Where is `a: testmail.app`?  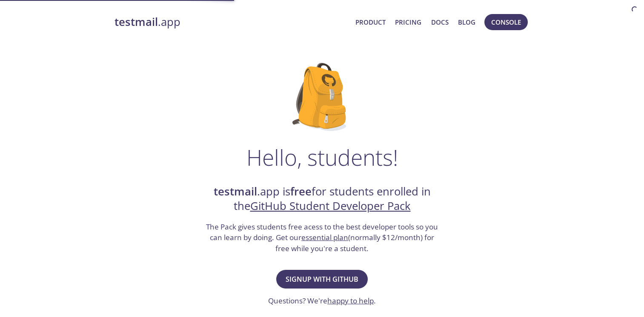
a: testmail.app is located at coordinates (232, 22).